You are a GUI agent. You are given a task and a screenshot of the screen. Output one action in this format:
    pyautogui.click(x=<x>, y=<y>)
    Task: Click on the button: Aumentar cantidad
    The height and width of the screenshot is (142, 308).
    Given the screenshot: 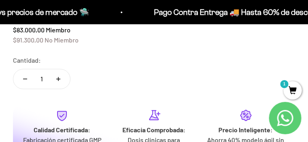 What is the action you would take?
    pyautogui.click(x=58, y=79)
    